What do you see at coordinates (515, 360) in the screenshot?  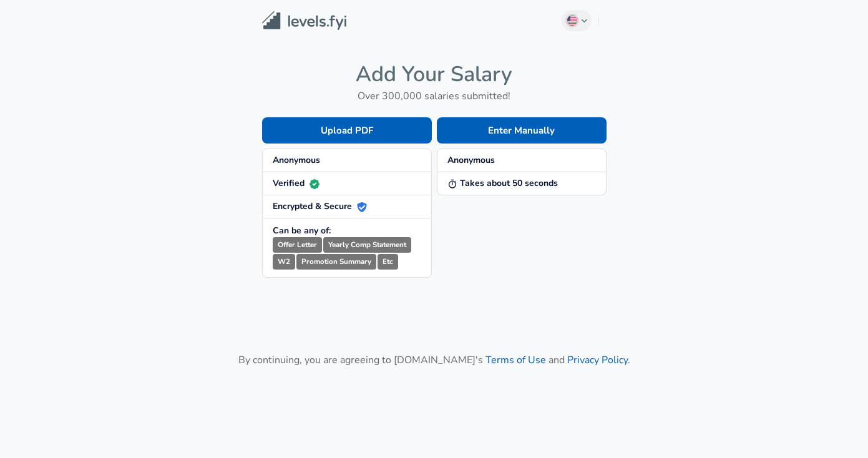 I see `a: Terms of Use` at bounding box center [515, 360].